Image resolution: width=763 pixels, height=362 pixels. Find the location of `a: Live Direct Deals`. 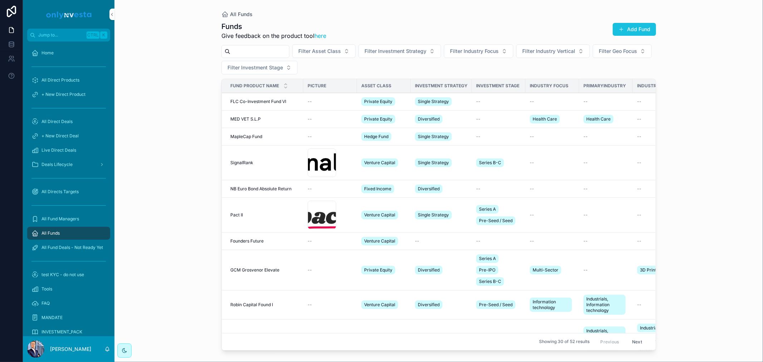

a: Live Direct Deals is located at coordinates (69, 150).